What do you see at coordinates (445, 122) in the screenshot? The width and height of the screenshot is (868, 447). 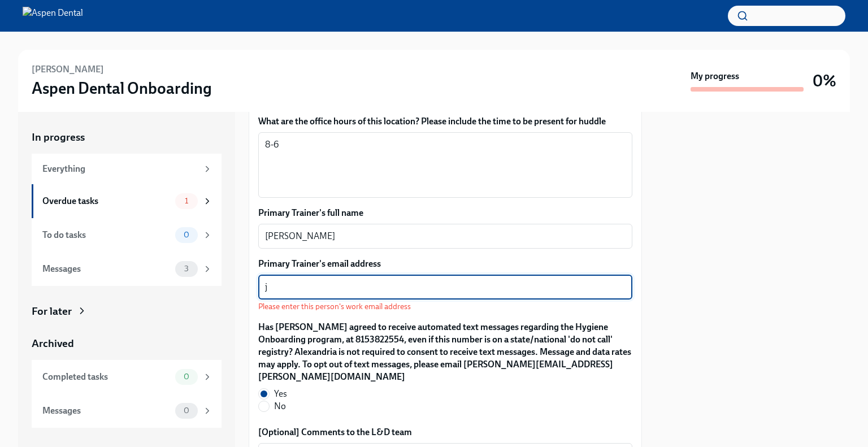 I see `label: What are the office hours of this location? Please include the time to be present for huddle` at bounding box center [445, 122].